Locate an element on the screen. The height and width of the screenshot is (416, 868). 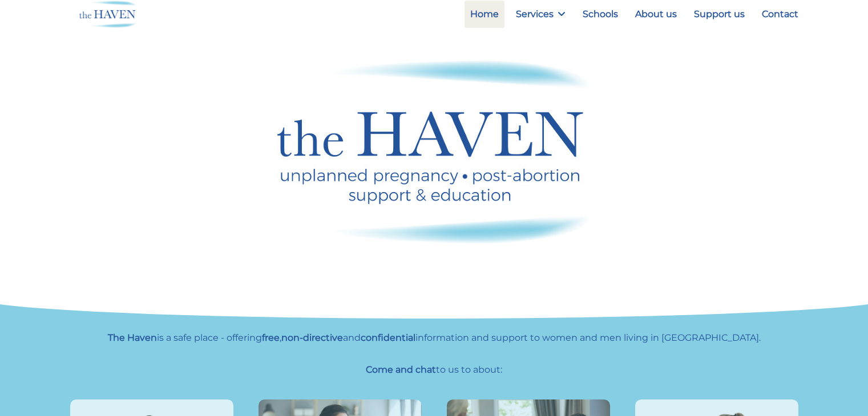
strong: free is located at coordinates (270, 337).